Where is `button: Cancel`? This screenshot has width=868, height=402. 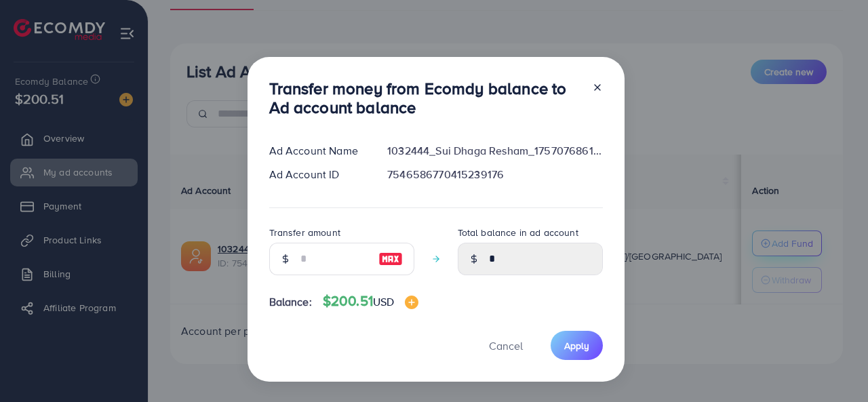
button: Cancel is located at coordinates (505, 345).